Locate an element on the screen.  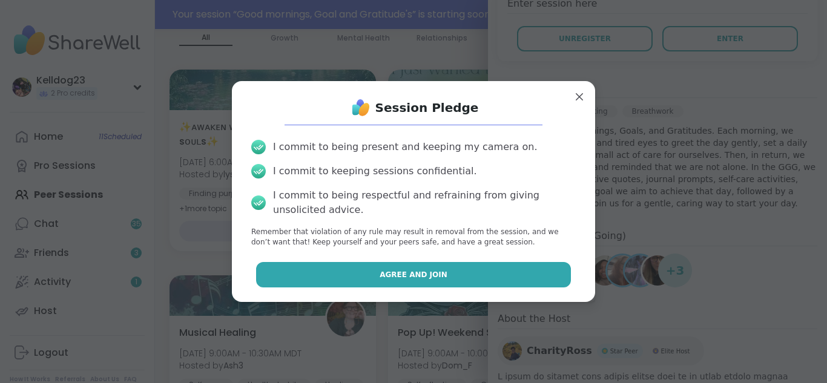
img: ShareWell Logo is located at coordinates (361, 108).